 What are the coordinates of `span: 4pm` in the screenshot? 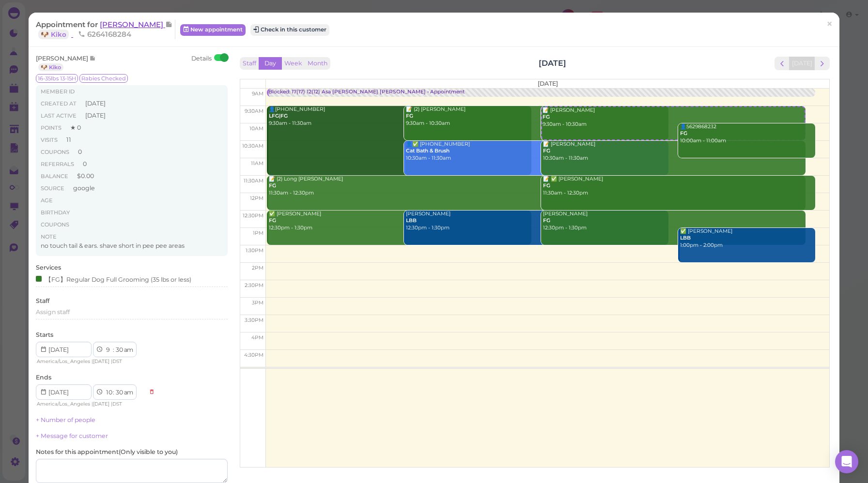 It's located at (257, 338).